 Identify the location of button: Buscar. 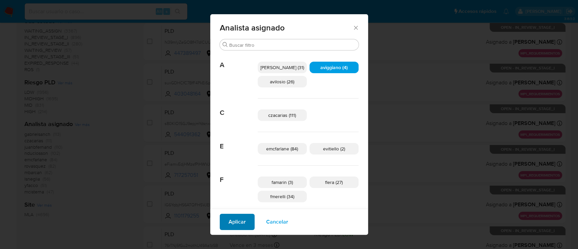
(225, 45).